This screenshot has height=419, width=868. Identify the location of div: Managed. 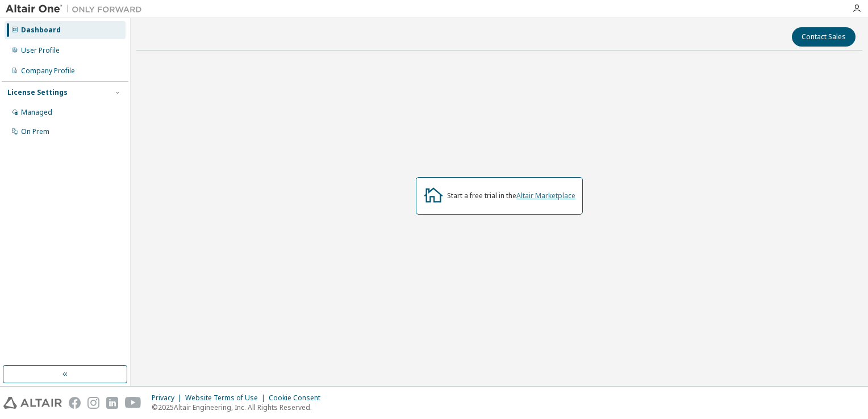
(36, 113).